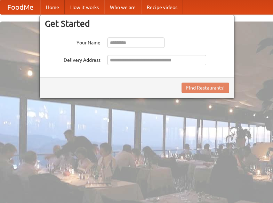 This screenshot has height=203, width=273. Describe the element at coordinates (123, 7) in the screenshot. I see `a: Who we are` at that location.